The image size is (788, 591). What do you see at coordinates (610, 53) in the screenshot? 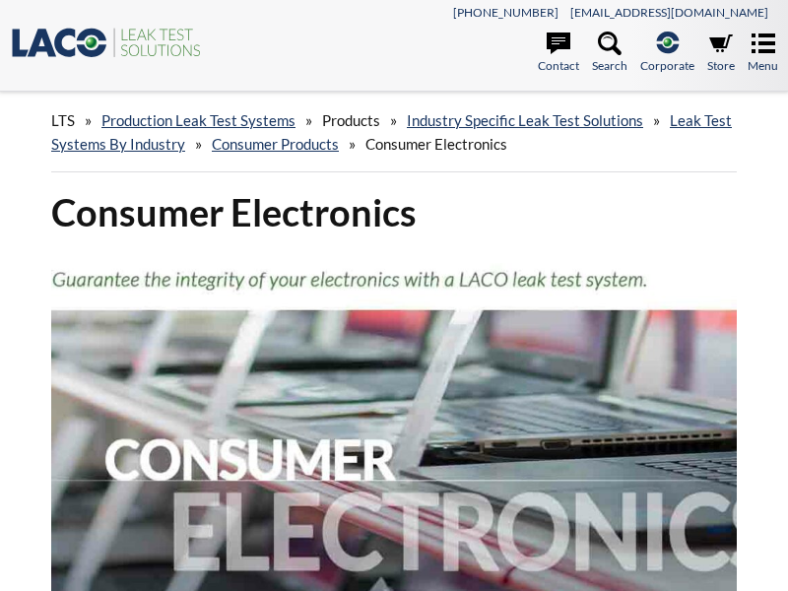
I see `a: Search` at bounding box center [610, 53].